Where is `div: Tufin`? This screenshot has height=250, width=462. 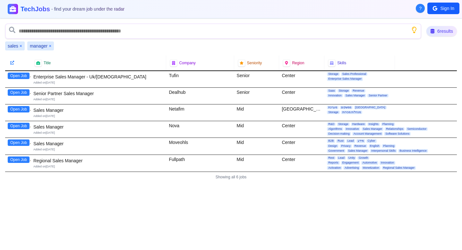
div: Tufin is located at coordinates (200, 79).